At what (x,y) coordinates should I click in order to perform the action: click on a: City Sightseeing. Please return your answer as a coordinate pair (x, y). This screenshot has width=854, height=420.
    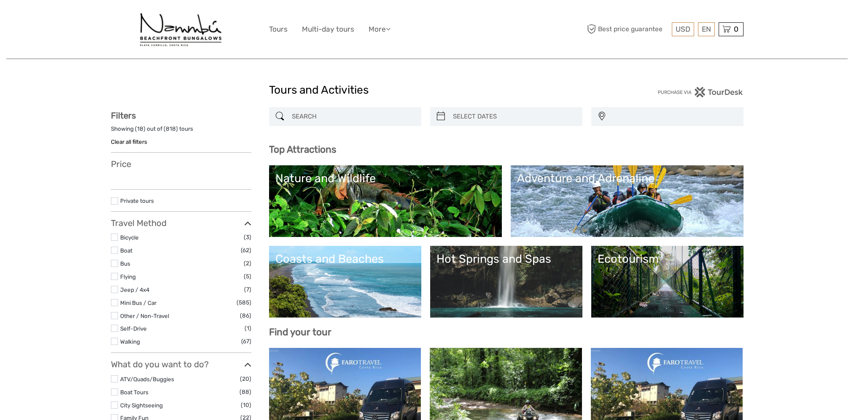
    Looking at the image, I should click on (141, 405).